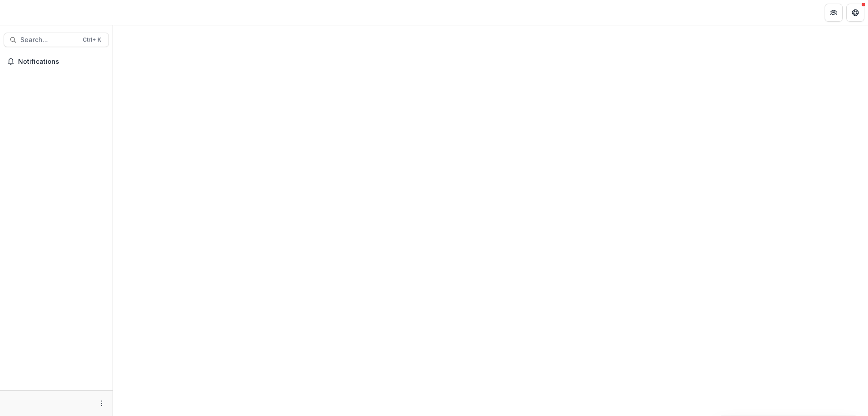 The height and width of the screenshot is (416, 868). Describe the element at coordinates (136, 12) in the screenshot. I see `nav: breadcrumb` at that location.